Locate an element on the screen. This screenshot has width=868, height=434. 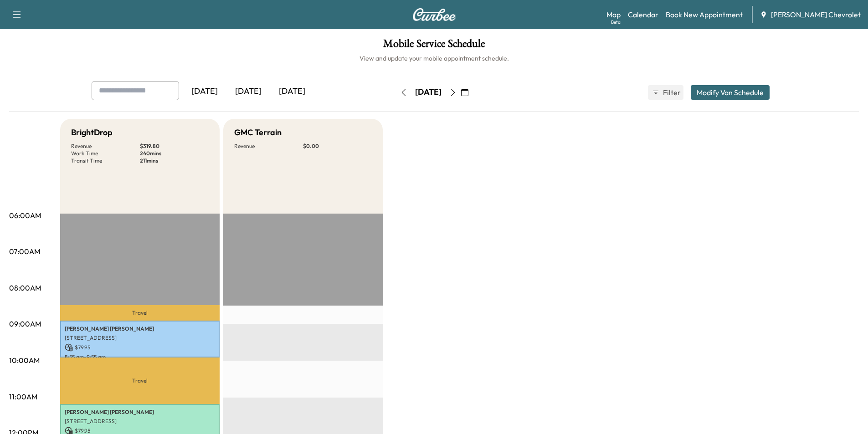
button: Filter is located at coordinates (666, 92).